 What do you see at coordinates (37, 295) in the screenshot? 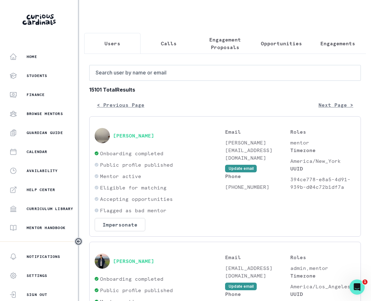
I see `p: Sign Out` at bounding box center [37, 295].